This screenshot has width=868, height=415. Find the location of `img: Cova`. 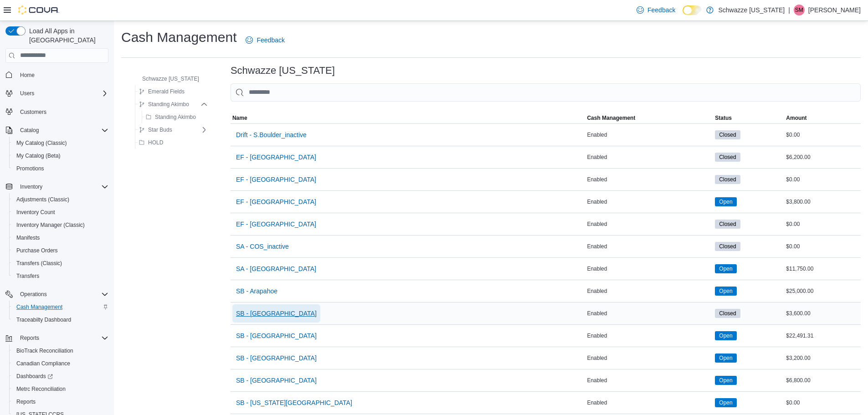

img: Cova is located at coordinates (39, 10).